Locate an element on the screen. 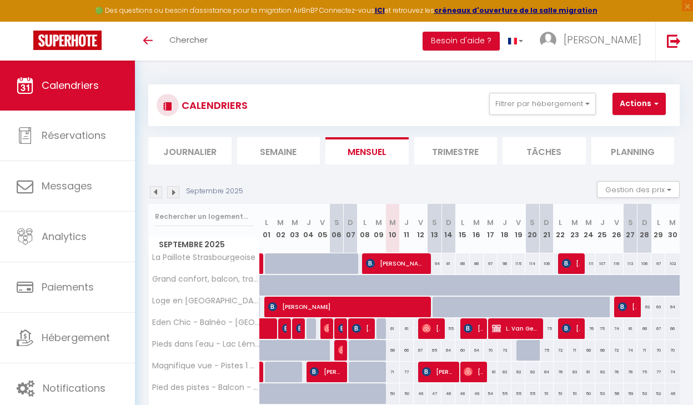  div: 75 is located at coordinates (602, 328).